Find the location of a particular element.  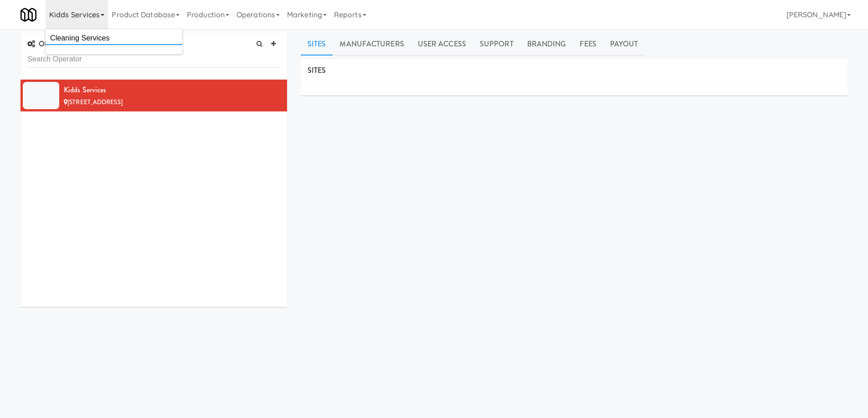

a: Fees is located at coordinates (588, 44).